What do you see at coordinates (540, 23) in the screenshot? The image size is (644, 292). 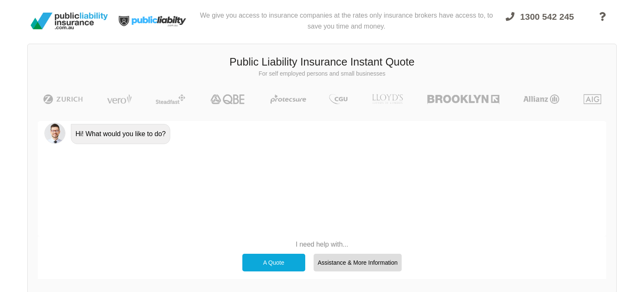 I see `a: 1300 542 245` at bounding box center [540, 23].